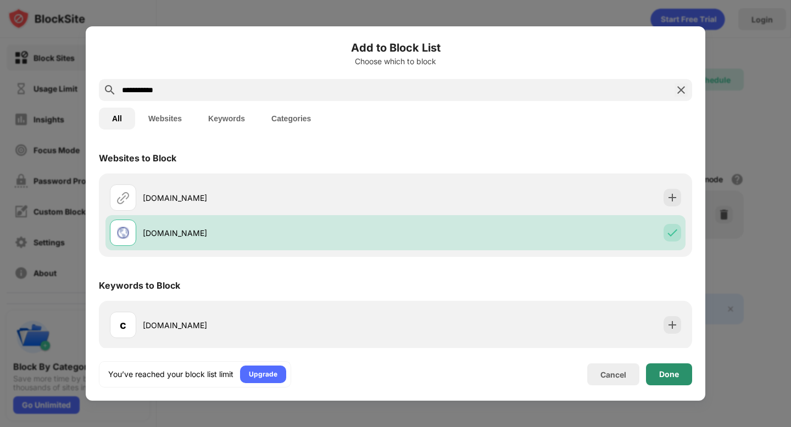 The width and height of the screenshot is (791, 427). Describe the element at coordinates (140, 286) in the screenshot. I see `div: Keywords to Block` at that location.